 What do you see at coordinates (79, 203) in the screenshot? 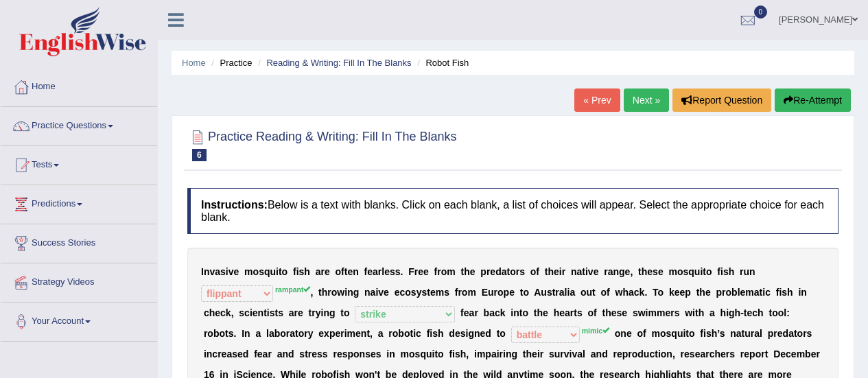
I see `a: Predictions` at bounding box center [79, 203].